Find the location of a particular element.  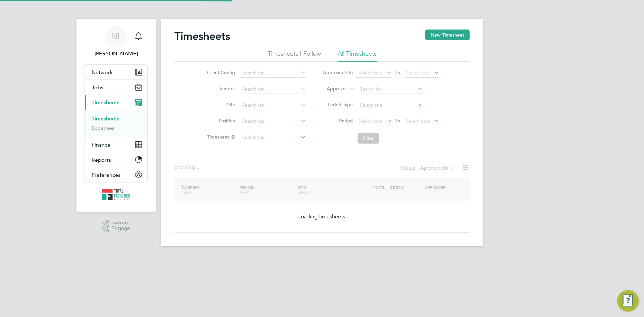

a: Timesheets is located at coordinates (106, 118).